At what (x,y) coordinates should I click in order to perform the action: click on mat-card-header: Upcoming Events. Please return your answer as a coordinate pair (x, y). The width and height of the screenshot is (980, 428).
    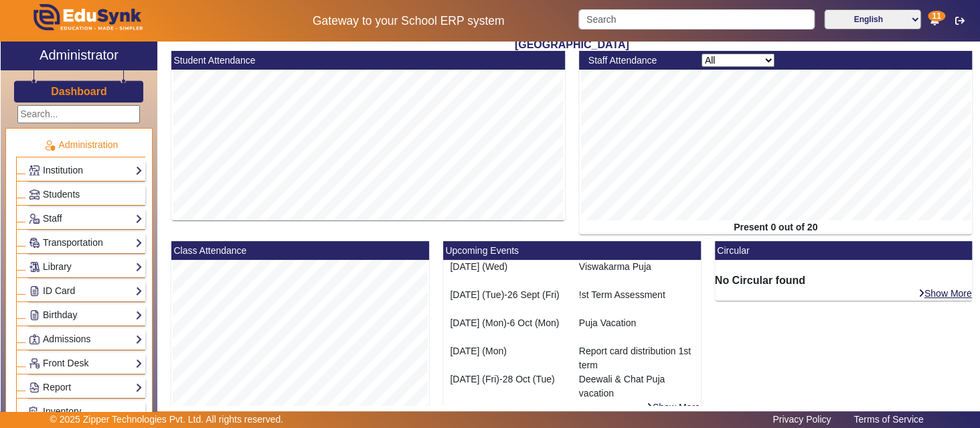
    Looking at the image, I should click on (572, 251).